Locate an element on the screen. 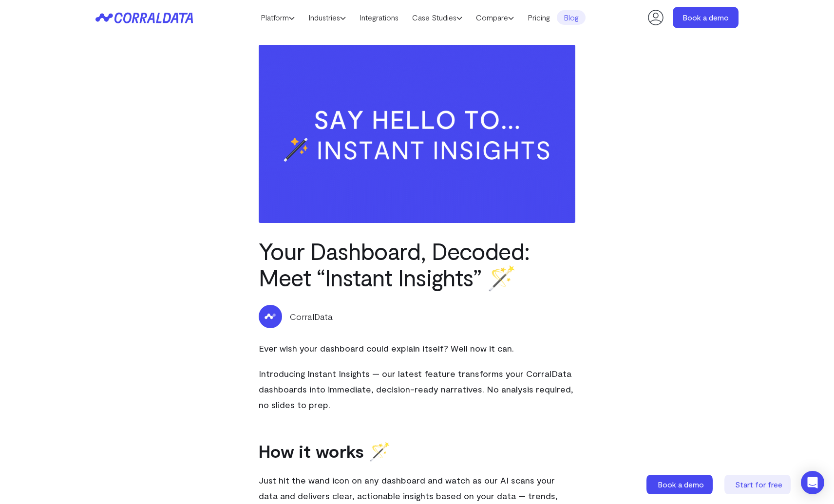  span: Start for free is located at coordinates (759, 484).